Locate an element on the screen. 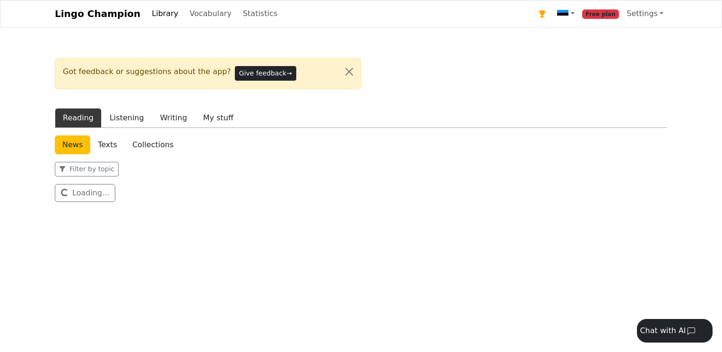 This screenshot has width=722, height=352. a: News is located at coordinates (72, 145).